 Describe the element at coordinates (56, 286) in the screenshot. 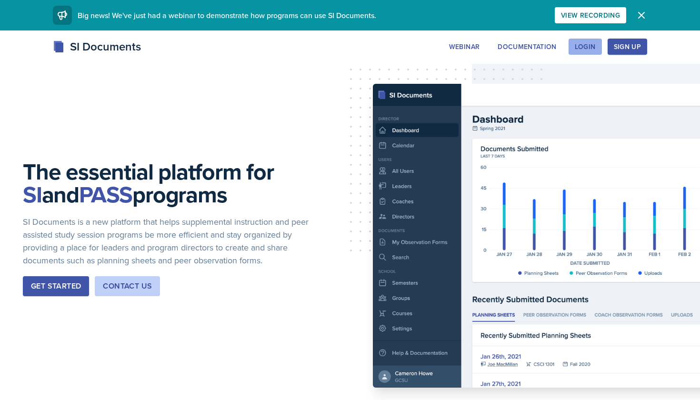

I see `div: Get Started` at that location.